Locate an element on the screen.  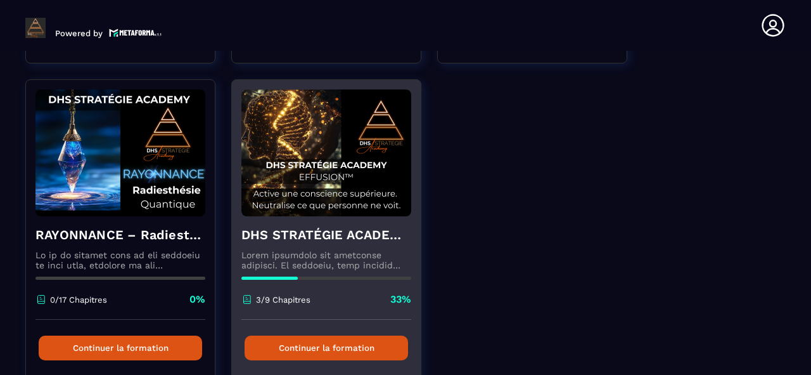
h4: DHS STRATÉGIE ACADEMY™ – EFFUSION is located at coordinates (326, 235).